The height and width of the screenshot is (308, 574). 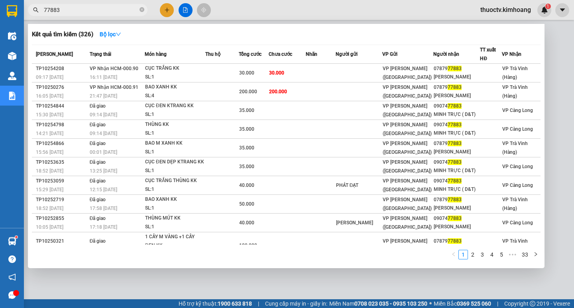 I want to click on h3: Kết quả tìm kiếm ( 326 ), so click(x=63, y=34).